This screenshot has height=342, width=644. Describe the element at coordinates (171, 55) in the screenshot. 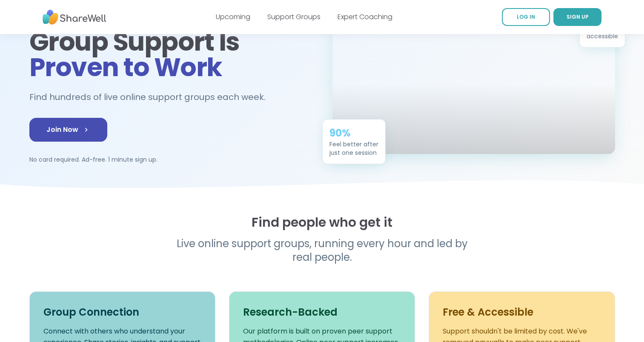

I see `h1: Group Support Is` at that location.